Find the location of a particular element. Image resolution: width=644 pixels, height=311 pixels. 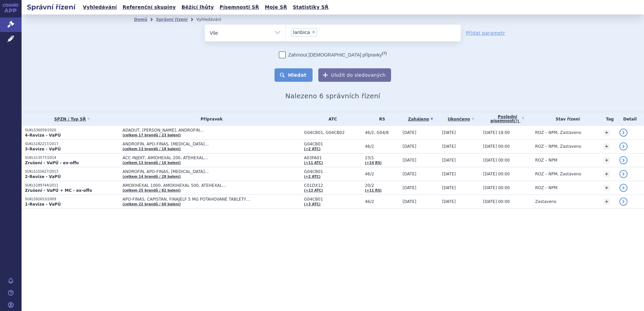

a: (+11 ATC) is located at coordinates (314, 162).